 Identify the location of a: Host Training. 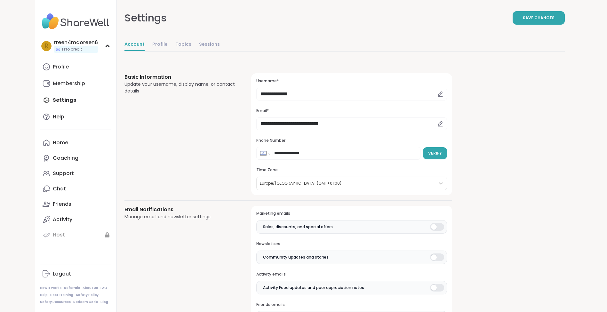
(62, 295).